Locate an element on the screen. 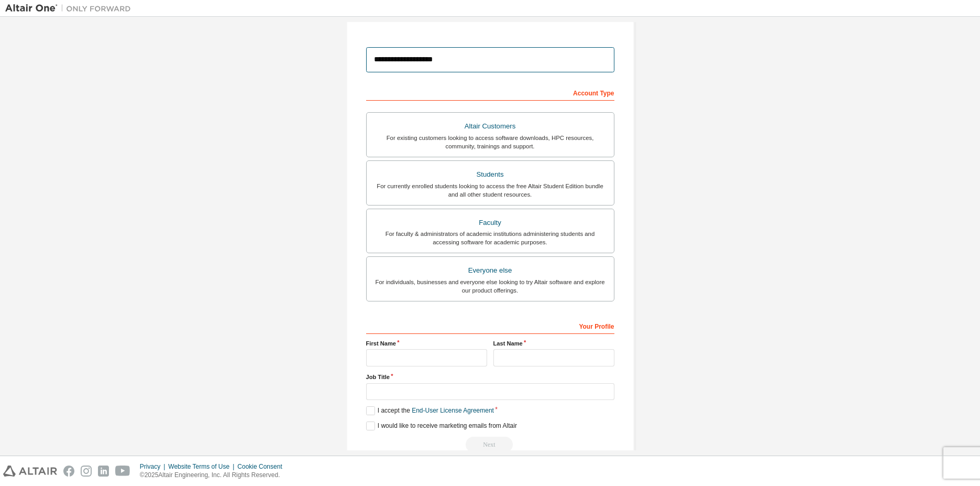 Image resolution: width=980 pixels, height=486 pixels. div: For faculty & administrators of academic institutions administering students and accessing softwa... is located at coordinates (490, 238).